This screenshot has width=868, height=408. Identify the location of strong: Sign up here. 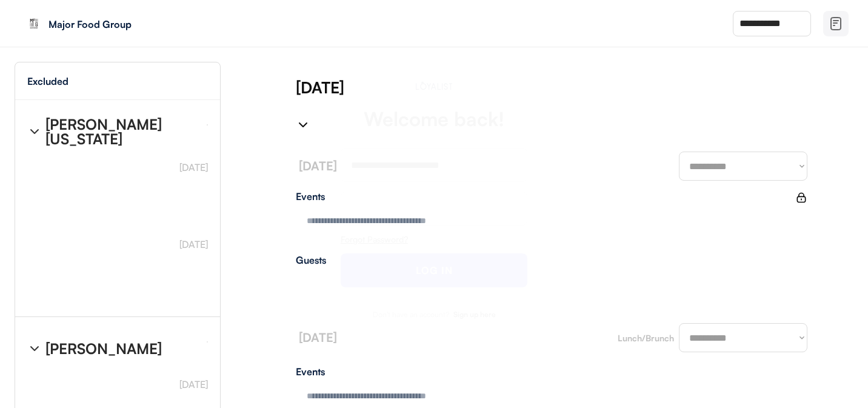
(475, 314).